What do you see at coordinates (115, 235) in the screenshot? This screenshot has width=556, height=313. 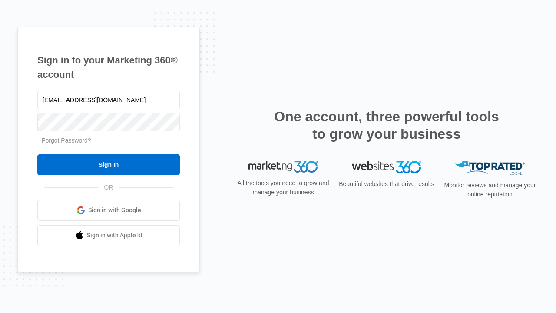 I see `span: Sign in with Apple Id` at bounding box center [115, 235].